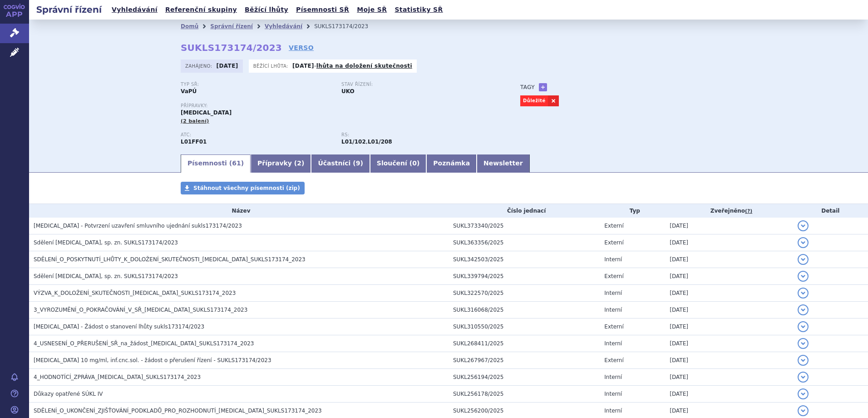 The height and width of the screenshot is (418, 868). I want to click on td: SUKL342503/2025, so click(524, 260).